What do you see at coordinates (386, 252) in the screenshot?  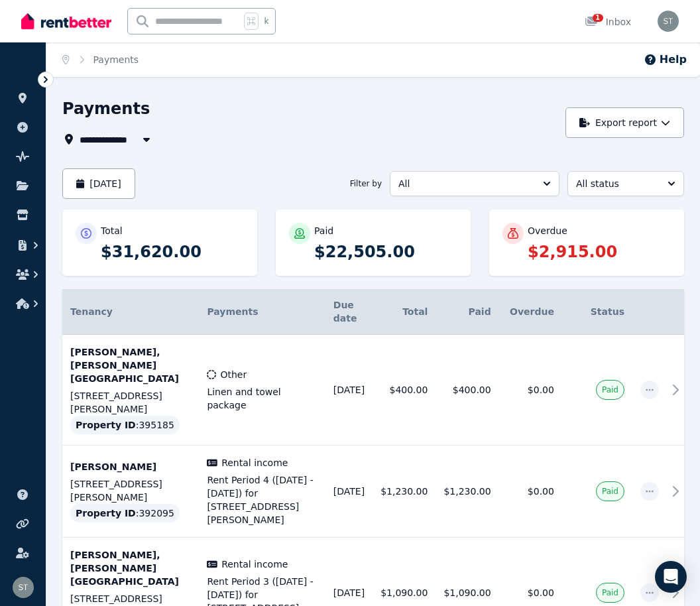 I see `p: $22,505.00` at bounding box center [386, 252].